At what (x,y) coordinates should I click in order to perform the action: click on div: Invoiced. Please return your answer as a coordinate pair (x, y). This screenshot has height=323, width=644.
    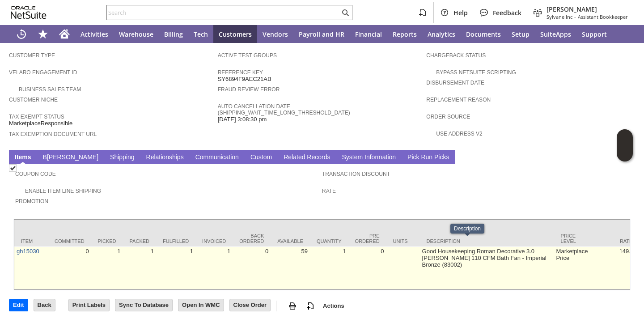
    Looking at the image, I should click on (214, 242).